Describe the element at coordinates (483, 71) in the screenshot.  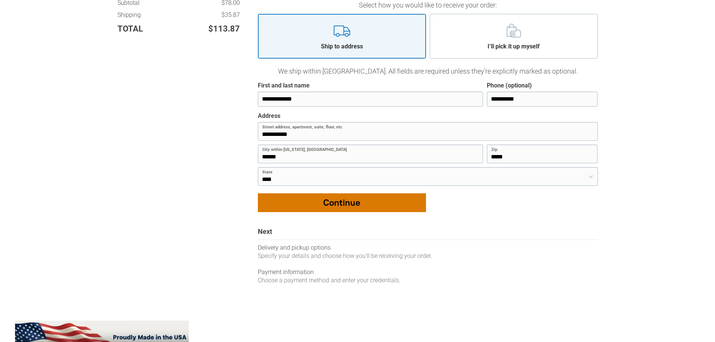
I see `span: All fields are required unless they’re explicitly marked as optional.` at that location.